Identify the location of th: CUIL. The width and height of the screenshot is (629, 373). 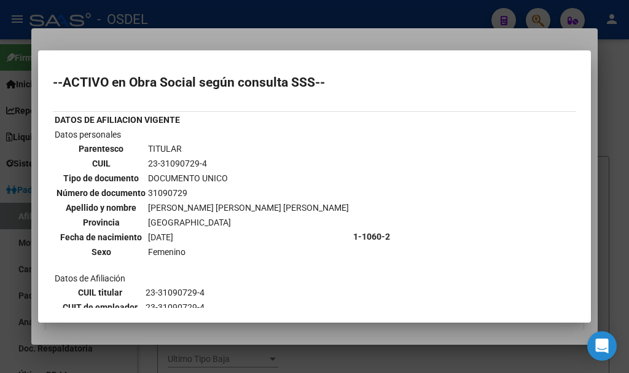
(101, 163).